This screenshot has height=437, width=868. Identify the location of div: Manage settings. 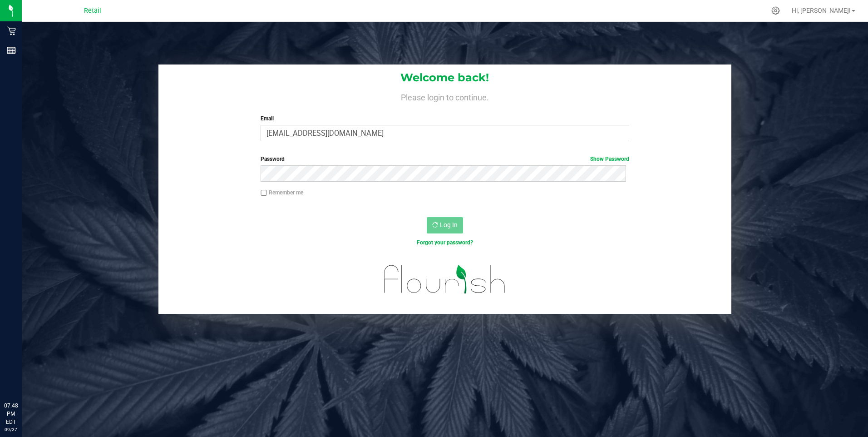
(775, 10).